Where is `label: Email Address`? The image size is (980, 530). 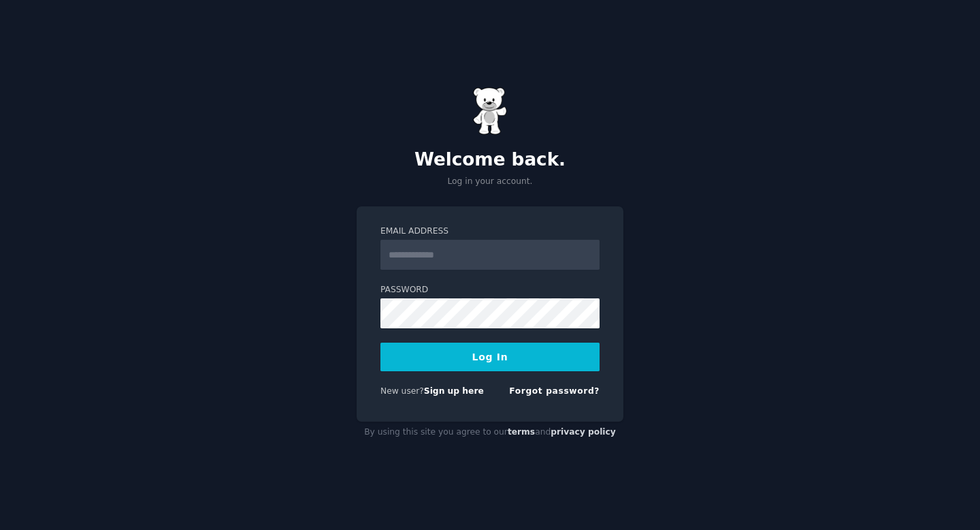 label: Email Address is located at coordinates (490, 232).